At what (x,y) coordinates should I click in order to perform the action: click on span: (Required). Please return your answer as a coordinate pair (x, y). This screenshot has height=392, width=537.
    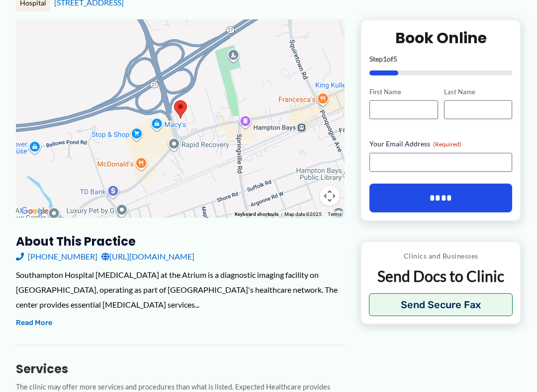
    Looking at the image, I should click on (447, 144).